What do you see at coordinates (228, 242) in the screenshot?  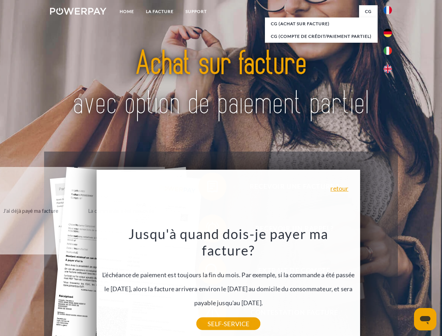 I see `h3: Jusqu'à quand dois-je payer ma facture?` at bounding box center [228, 242].